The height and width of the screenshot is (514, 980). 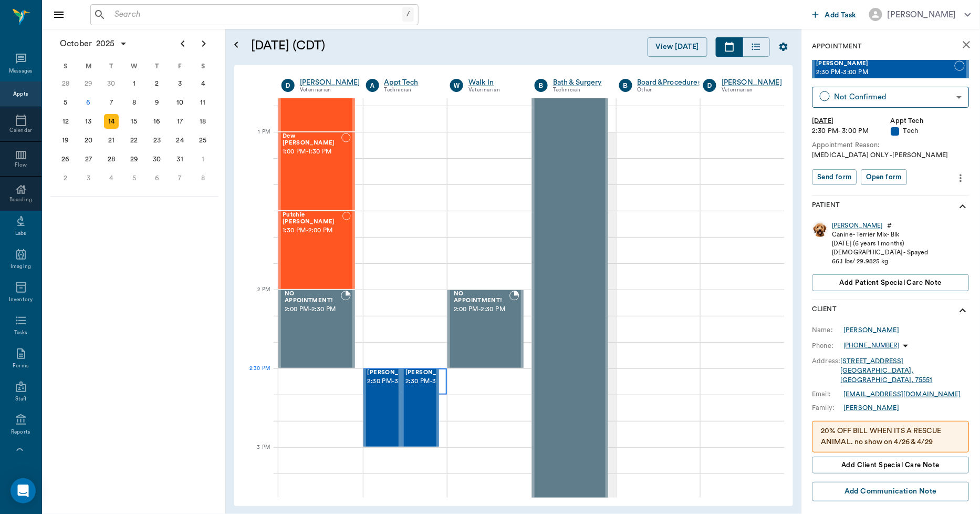 I want to click on div: Technician, so click(x=579, y=90).